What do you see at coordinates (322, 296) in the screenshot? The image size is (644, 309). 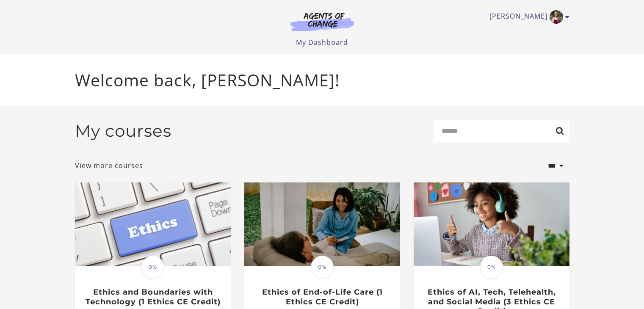 I see `h3: Ethics of End-of-Life Care (1 Ethics CE Credit)` at bounding box center [322, 296].